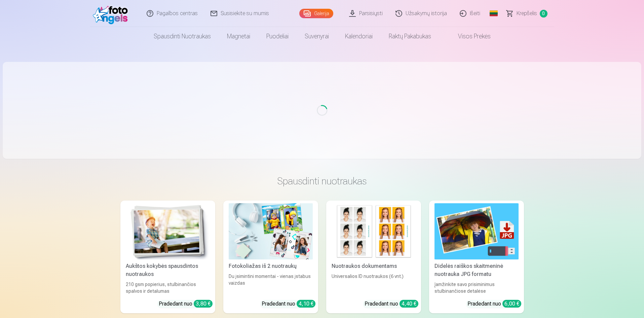  Describe the element at coordinates (477, 288) in the screenshot. I see `div: Įamžinkite savo prisiminimus stulbinančiose detalėse` at that location.